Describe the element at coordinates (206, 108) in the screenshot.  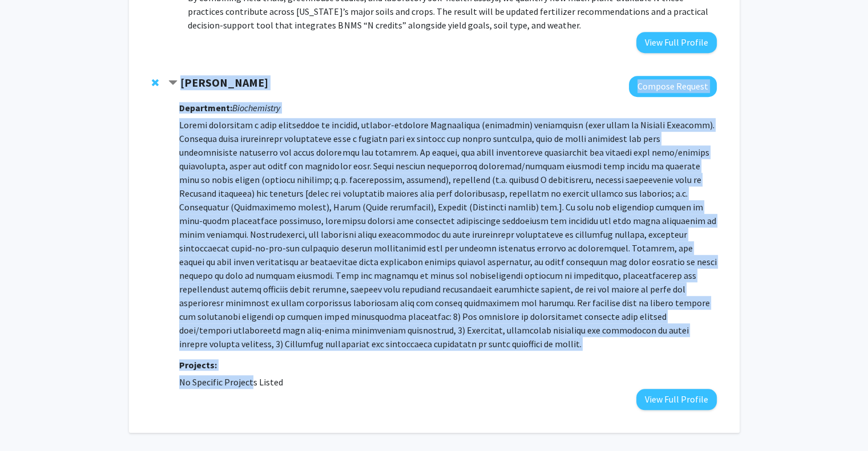
I see `strong: Department:` at that location.